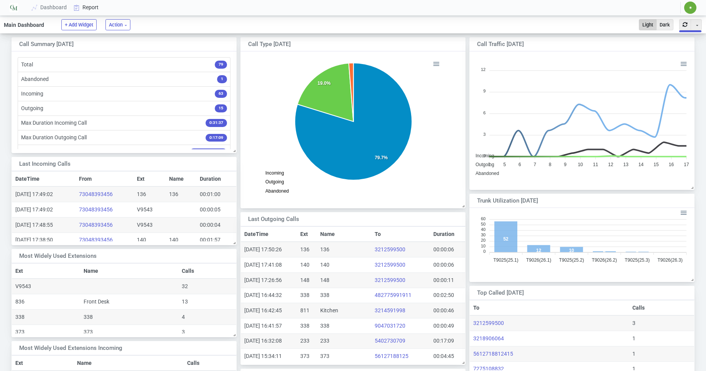 This screenshot has width=706, height=371. What do you see at coordinates (485, 112) in the screenshot?
I see `tspan: 6` at bounding box center [485, 112].